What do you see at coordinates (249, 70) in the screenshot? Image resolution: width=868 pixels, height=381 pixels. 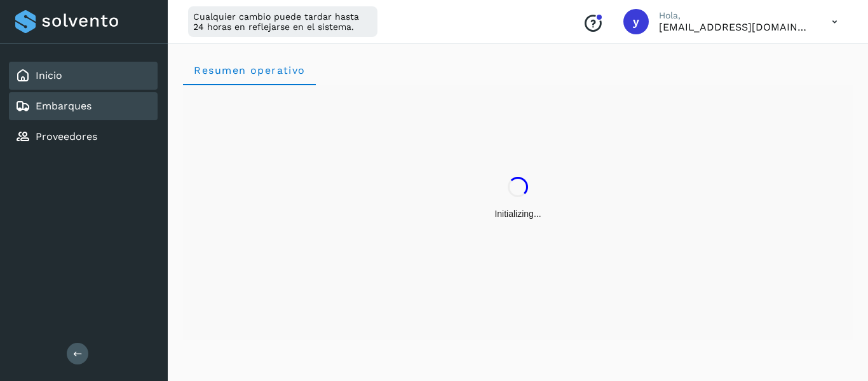 I see `span: Resumen operativo` at bounding box center [249, 70].